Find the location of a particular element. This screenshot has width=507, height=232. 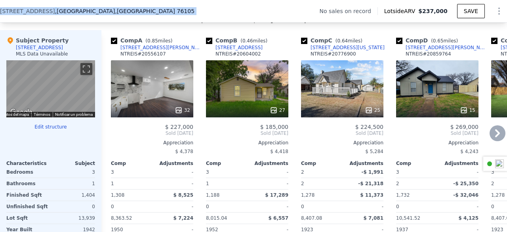

span: 8,015.04 is located at coordinates (216, 218).